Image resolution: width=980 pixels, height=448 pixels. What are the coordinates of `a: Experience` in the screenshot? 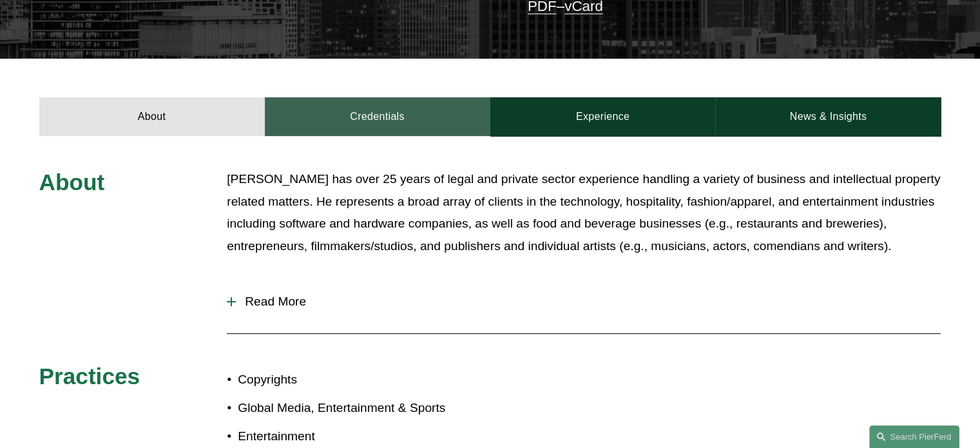 It's located at (603, 117).